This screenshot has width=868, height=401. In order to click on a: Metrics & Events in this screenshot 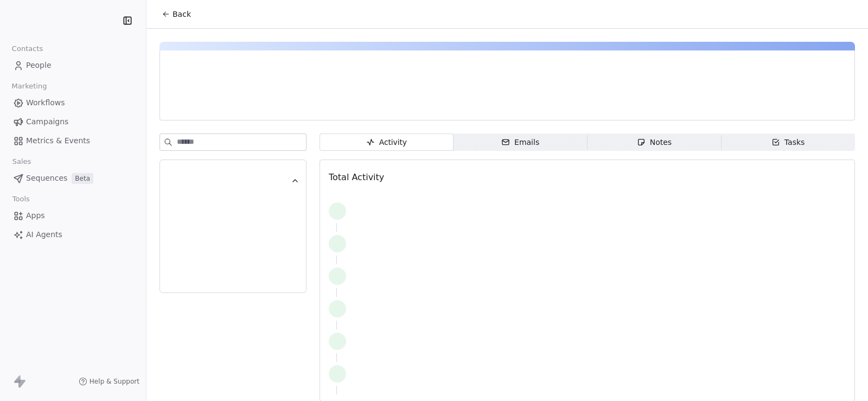, I will do `click(73, 141)`.